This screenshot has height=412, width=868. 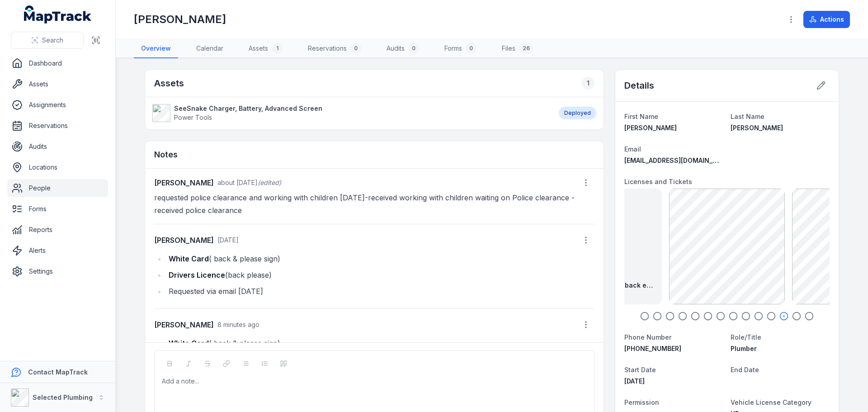 I want to click on span: 8 minutes ago, so click(x=238, y=324).